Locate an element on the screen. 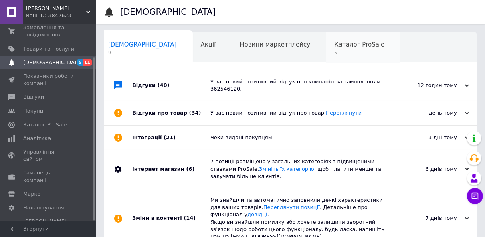  div: Відгуки is located at coordinates (171, 85).